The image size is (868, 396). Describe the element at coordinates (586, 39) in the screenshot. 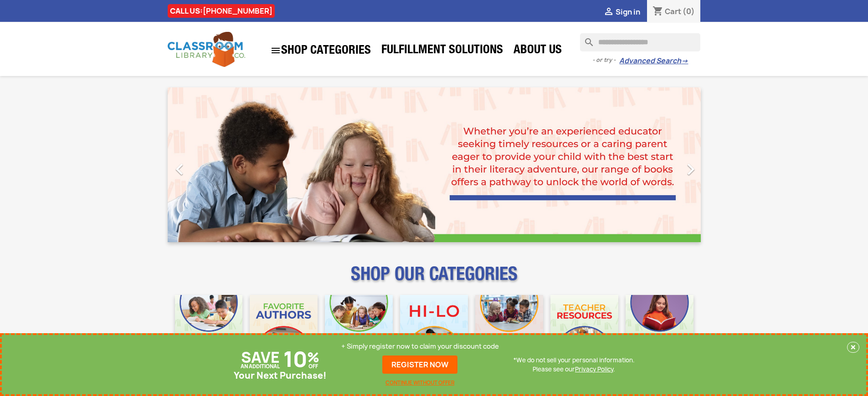

I see `i: search` at that location.